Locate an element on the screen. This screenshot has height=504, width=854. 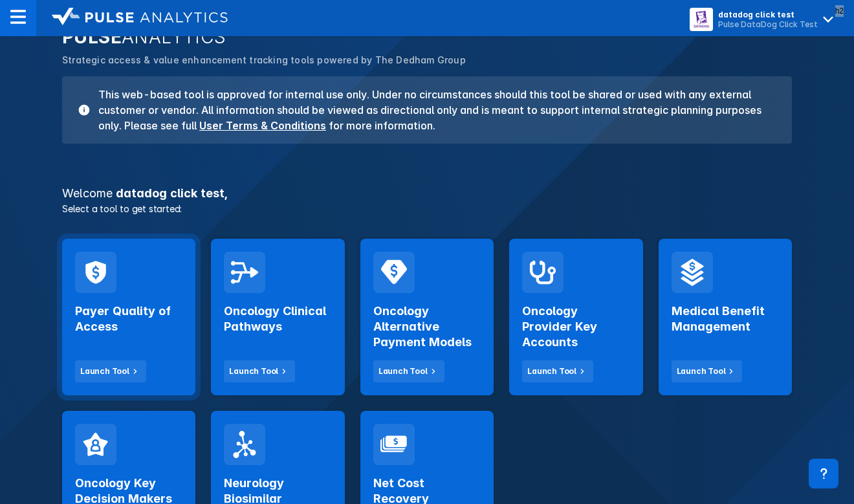
h2: Payer Quality of Access is located at coordinates (129, 319).